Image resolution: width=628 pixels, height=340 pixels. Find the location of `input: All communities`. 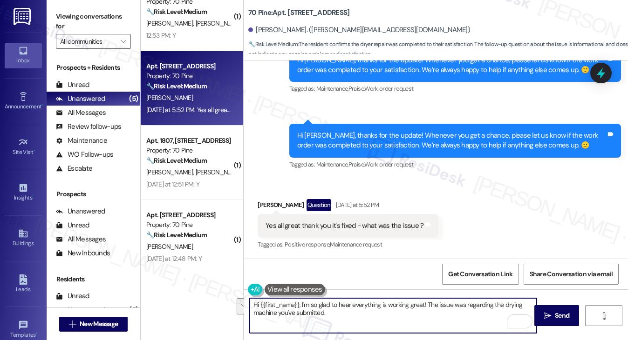

input: All communities is located at coordinates (88, 41).